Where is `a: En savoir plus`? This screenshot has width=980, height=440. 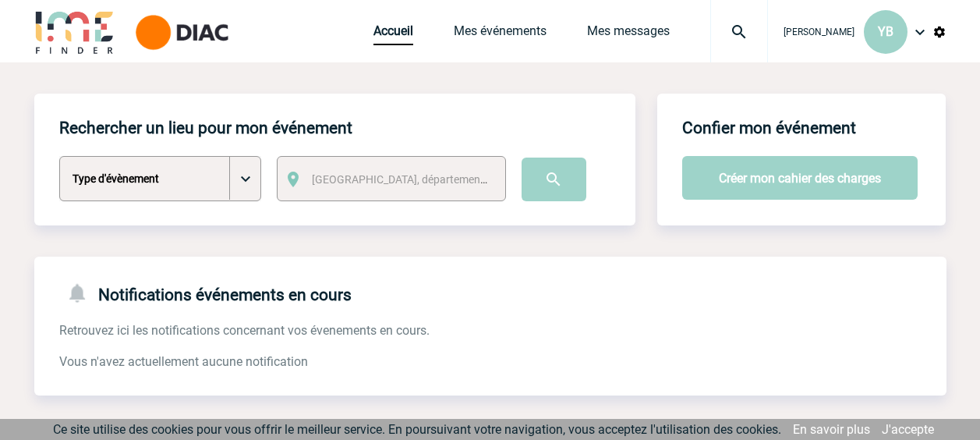
a: En savoir plus is located at coordinates (831, 428).